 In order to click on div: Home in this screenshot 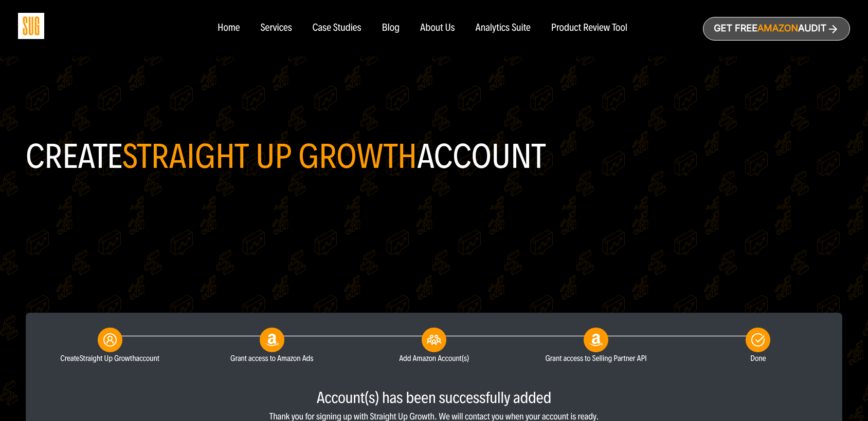, I will do `click(228, 28)`.